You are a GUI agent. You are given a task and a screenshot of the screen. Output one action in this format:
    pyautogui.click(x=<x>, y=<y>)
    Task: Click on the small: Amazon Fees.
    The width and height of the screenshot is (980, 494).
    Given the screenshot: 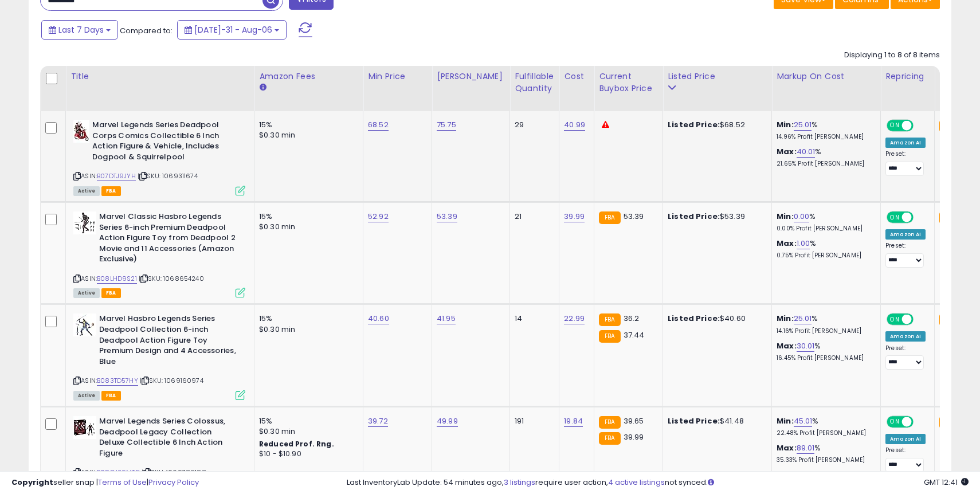 What is the action you would take?
    pyautogui.click(x=262, y=87)
    